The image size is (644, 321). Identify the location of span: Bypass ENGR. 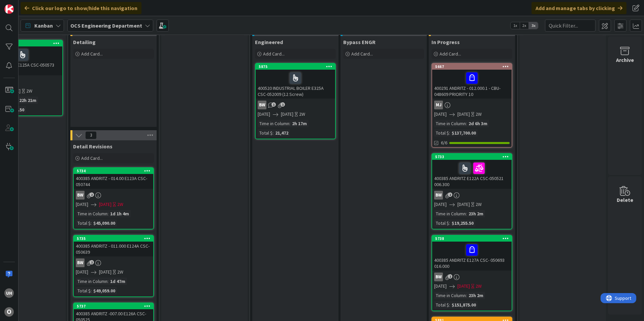
(359, 42).